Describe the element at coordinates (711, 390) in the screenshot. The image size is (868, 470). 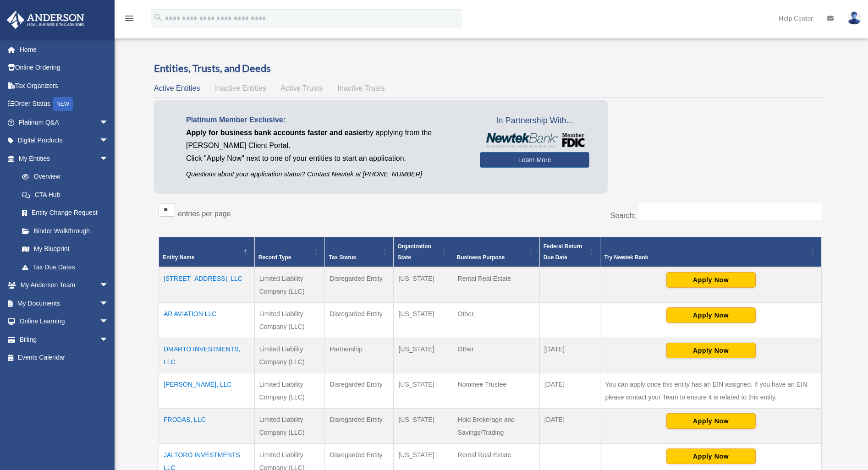
I see `td: You can apply once this entity has an EIN assigned. If you have an EIN please contact your Team t...` at that location.